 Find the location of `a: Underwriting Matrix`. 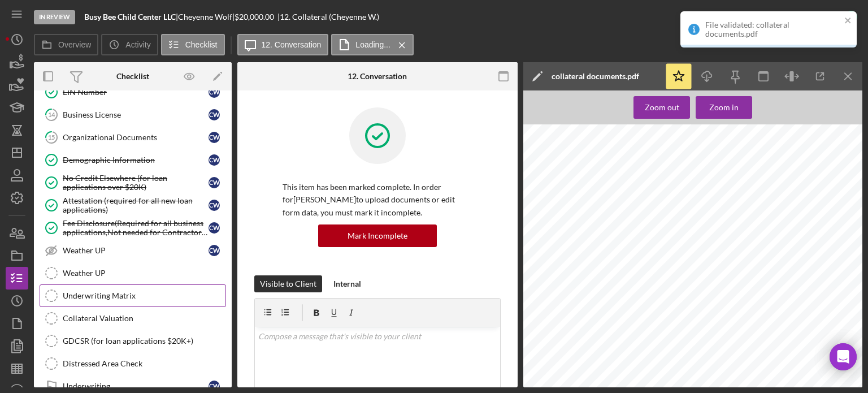

a: Underwriting Matrix is located at coordinates (133, 296).